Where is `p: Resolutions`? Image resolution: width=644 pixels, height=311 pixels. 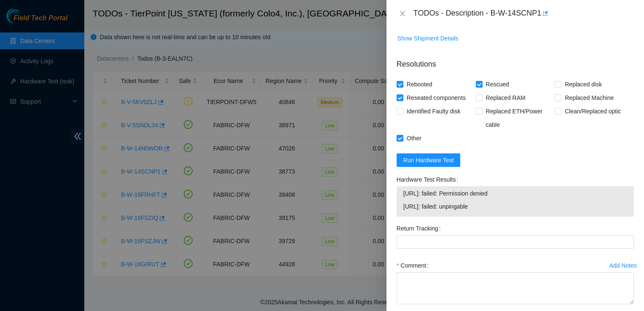
p: Resolutions is located at coordinates (516, 61).